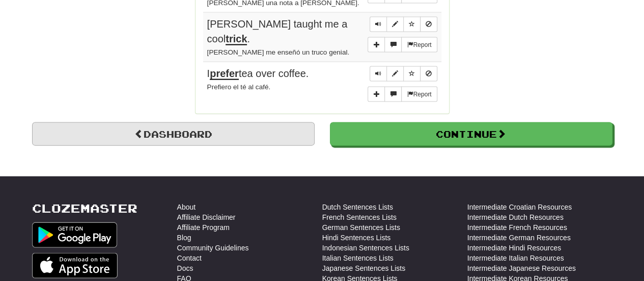 This screenshot has height=281, width=644. What do you see at coordinates (75, 235) in the screenshot?
I see `img: Get it on Google Play` at bounding box center [75, 235].